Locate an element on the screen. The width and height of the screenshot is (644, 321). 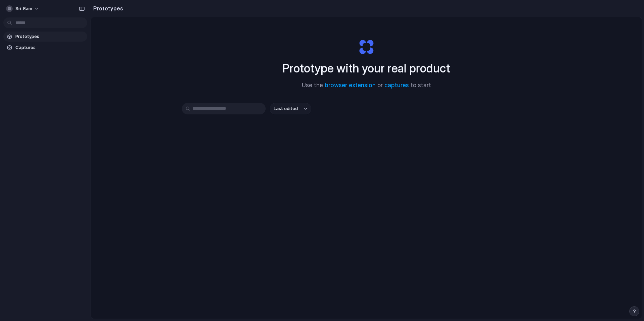
span: Use the or to start is located at coordinates (366, 86).